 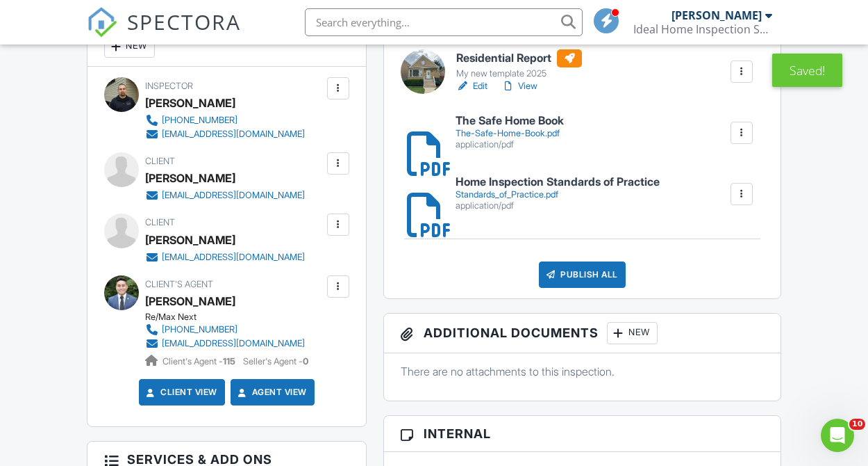 What do you see at coordinates (169, 86) in the screenshot?
I see `span: Inspector` at bounding box center [169, 86].